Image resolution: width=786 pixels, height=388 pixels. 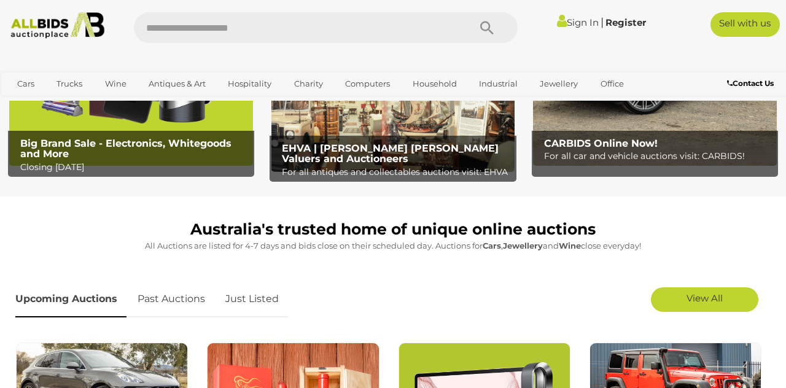 What do you see at coordinates (626, 22) in the screenshot?
I see `a: Register` at bounding box center [626, 22].